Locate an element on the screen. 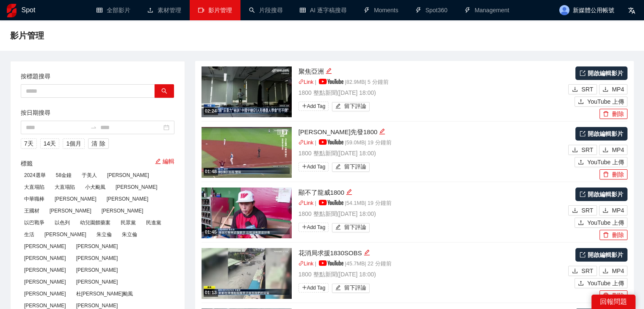 The width and height of the screenshot is (644, 309). p: | | 82.9 MB | 5 分鐘前 is located at coordinates (432, 82).